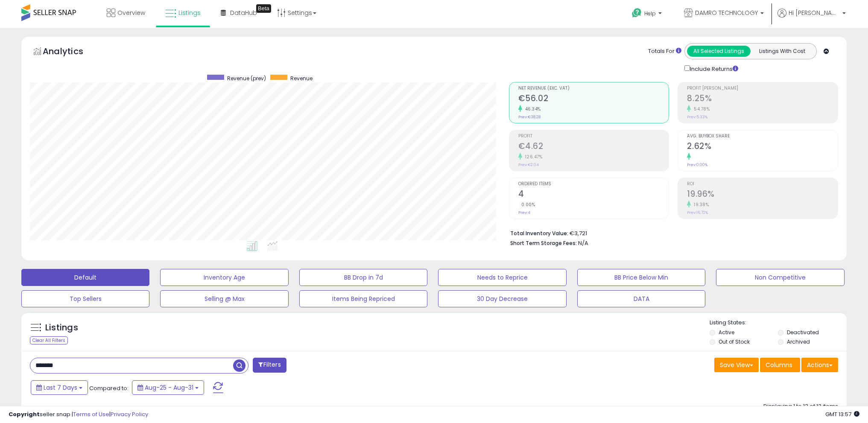 This screenshot has height=423, width=868. Describe the element at coordinates (78, 415) in the screenshot. I see `div: seller snap | |` at that location.